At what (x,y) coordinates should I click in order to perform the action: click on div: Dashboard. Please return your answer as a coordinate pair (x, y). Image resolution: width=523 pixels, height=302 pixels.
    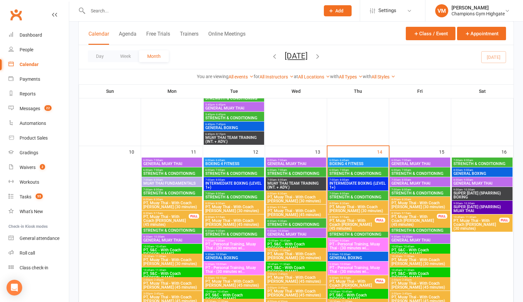
    Looking at the image, I should click on (31, 35).